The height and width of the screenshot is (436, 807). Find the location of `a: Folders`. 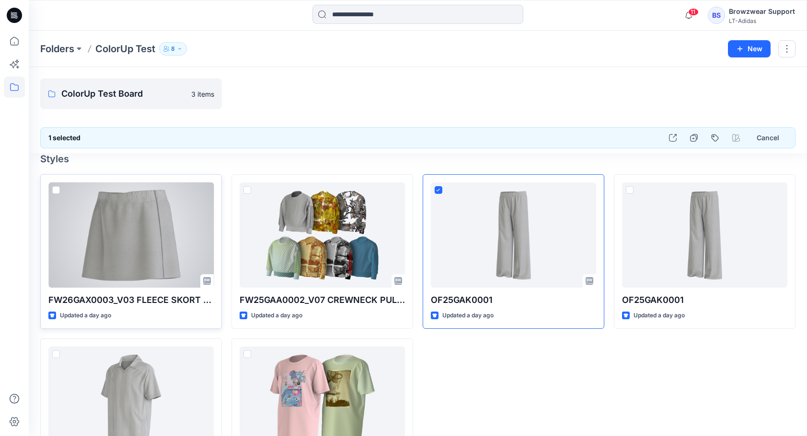

a: Folders is located at coordinates (57, 49).